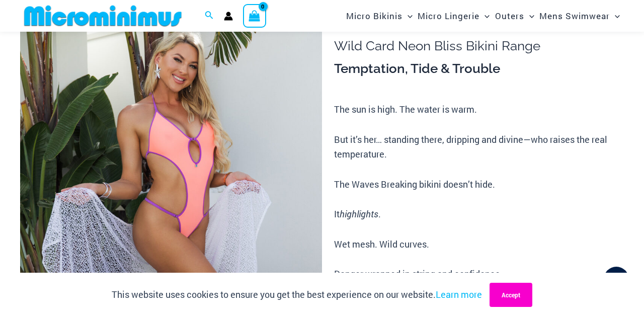 This screenshot has height=317, width=644. Describe the element at coordinates (483, 15) in the screenshot. I see `nav: Site Navigation` at that location.